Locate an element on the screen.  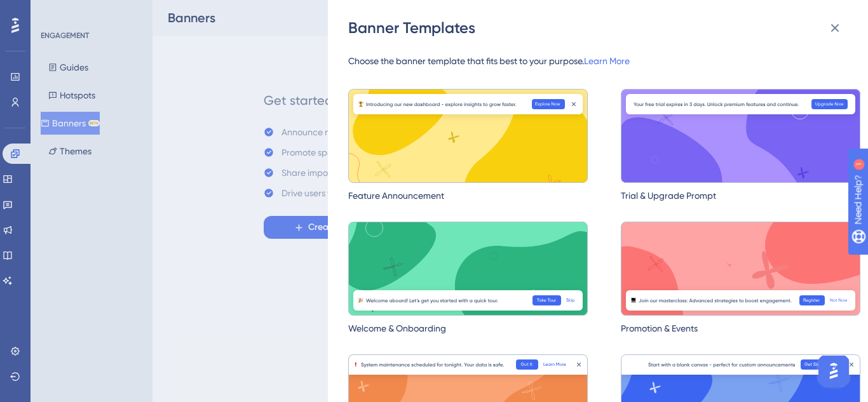
div: Banner Templates is located at coordinates (599, 28).